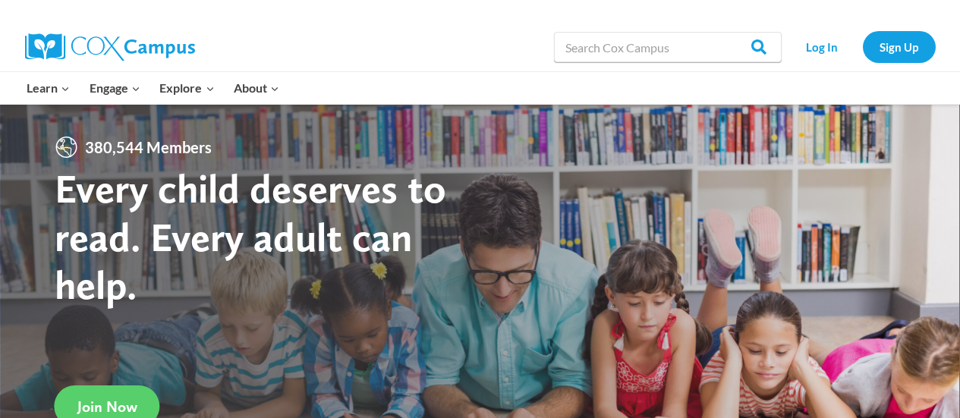  What do you see at coordinates (107, 407) in the screenshot?
I see `span: Join Now` at bounding box center [107, 407].